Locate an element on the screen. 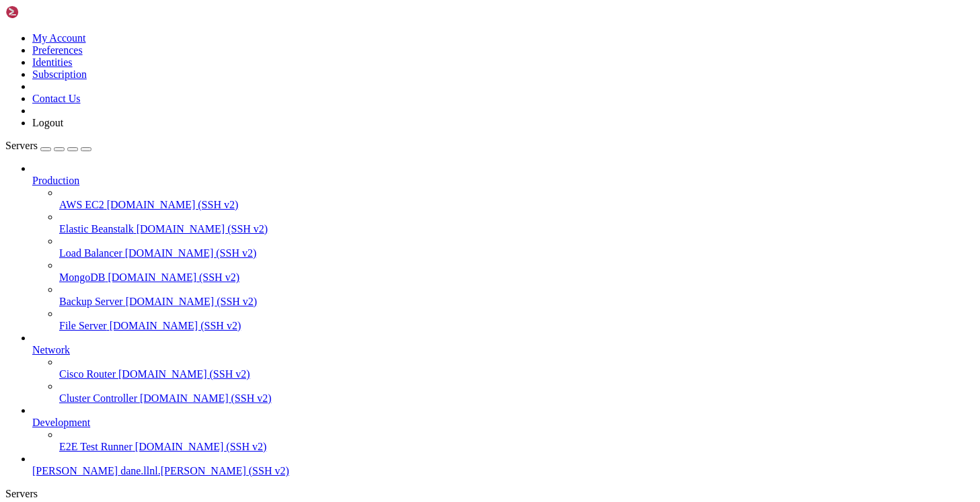 The width and height of the screenshot is (980, 502). a: Identities is located at coordinates (52, 62).